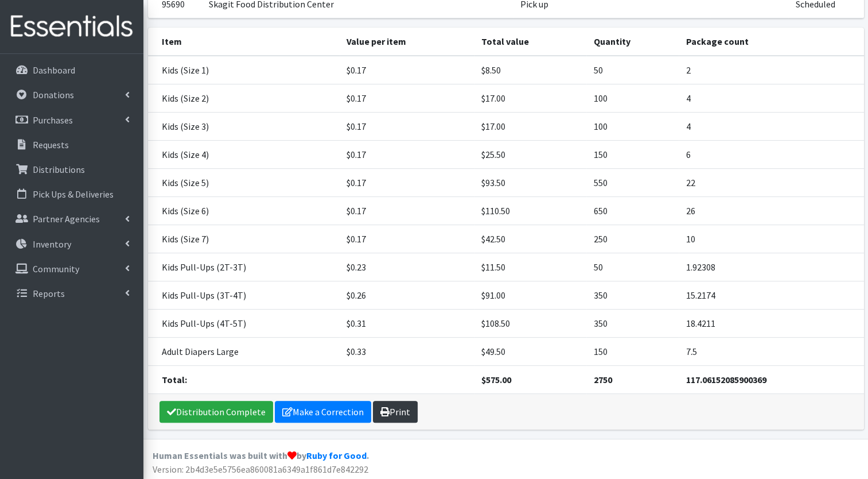 The width and height of the screenshot is (868, 479). I want to click on a: Dashboard, so click(71, 70).